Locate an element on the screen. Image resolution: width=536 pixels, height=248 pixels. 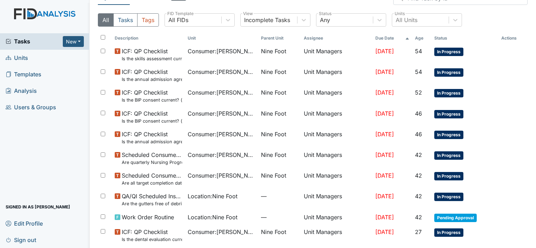
span: 27 is located at coordinates (418, 232).